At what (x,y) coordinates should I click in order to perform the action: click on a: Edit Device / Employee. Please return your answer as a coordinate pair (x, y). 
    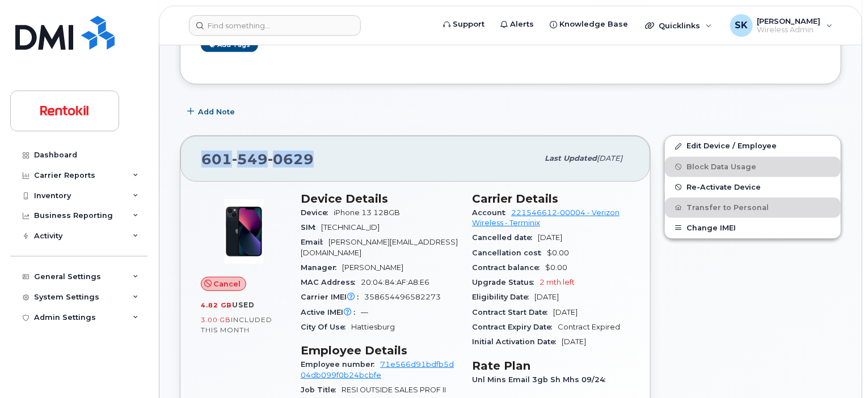
    Looking at the image, I should click on (753, 146).